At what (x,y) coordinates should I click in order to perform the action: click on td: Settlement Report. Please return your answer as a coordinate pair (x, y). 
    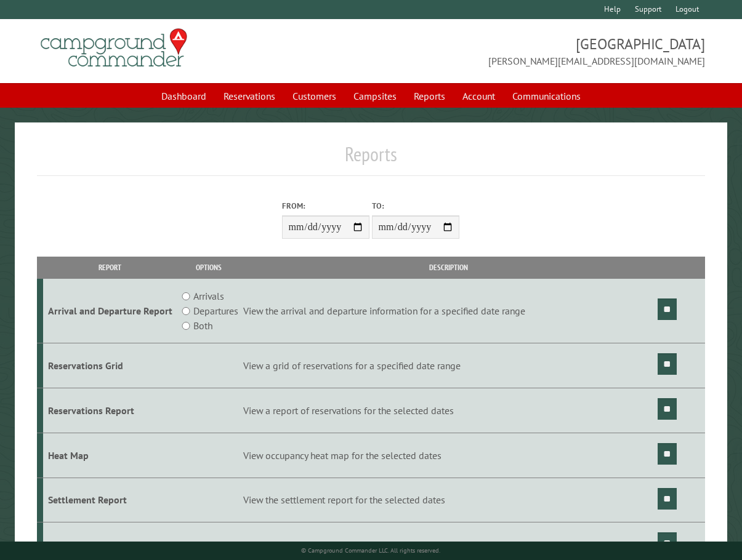
    Looking at the image, I should click on (110, 500).